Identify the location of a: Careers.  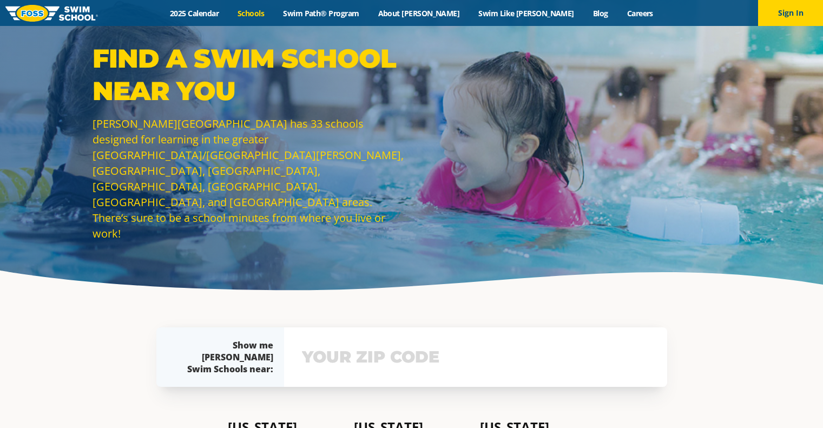
(640, 13).